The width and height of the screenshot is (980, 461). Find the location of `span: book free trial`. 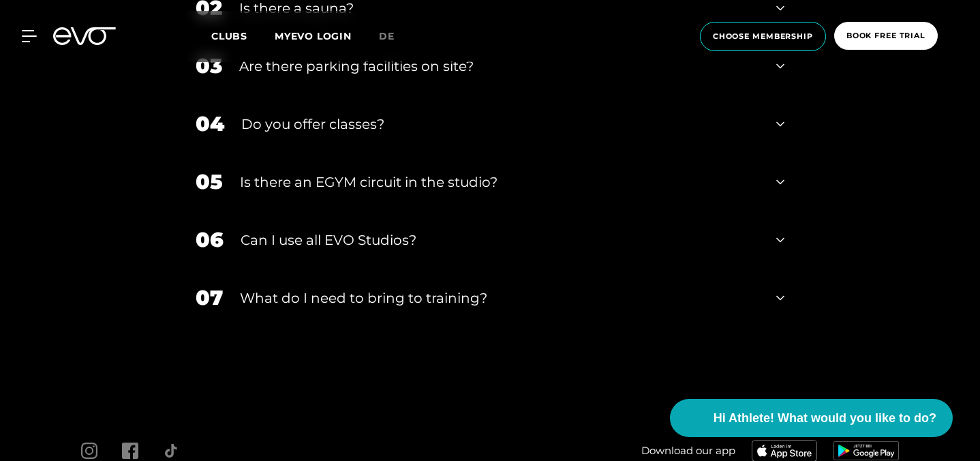

span: book free trial is located at coordinates (886, 35).